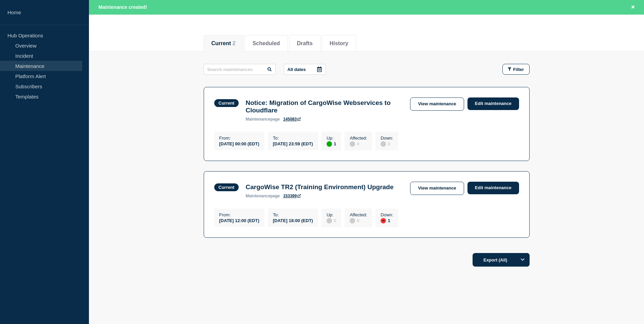 Image resolution: width=644 pixels, height=324 pixels. Describe the element at coordinates (305, 69) in the screenshot. I see `button: All dates` at that location.